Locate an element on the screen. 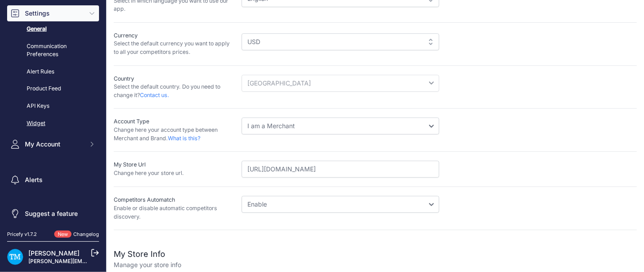 The image size is (644, 272). p: Change here your account type between Merchant and Brand. is located at coordinates (174, 134).